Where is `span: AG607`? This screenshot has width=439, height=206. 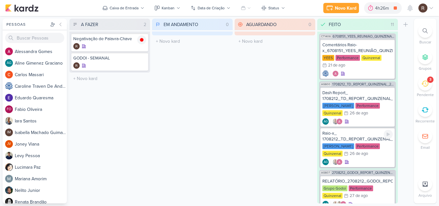
span: AG607 is located at coordinates (326, 173).